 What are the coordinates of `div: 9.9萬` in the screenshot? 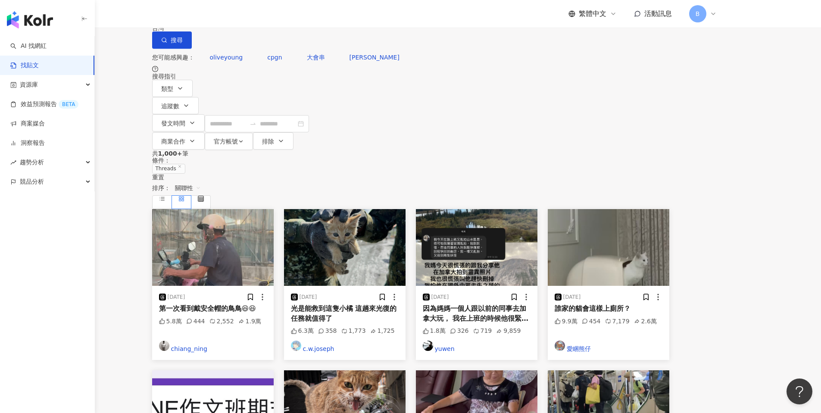 It's located at (566, 321).